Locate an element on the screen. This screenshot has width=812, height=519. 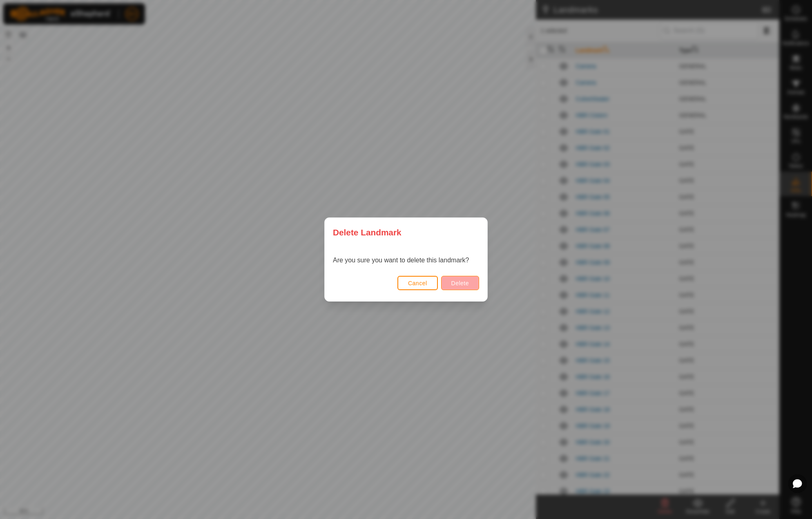
span: Cancel is located at coordinates (418, 283).